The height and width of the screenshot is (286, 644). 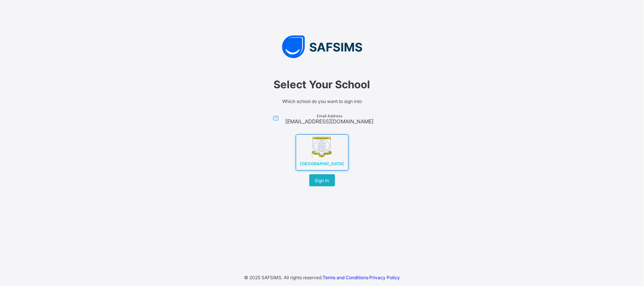 I want to click on span: © 2025 SAFSIMS. All rights reserved., so click(x=283, y=277).